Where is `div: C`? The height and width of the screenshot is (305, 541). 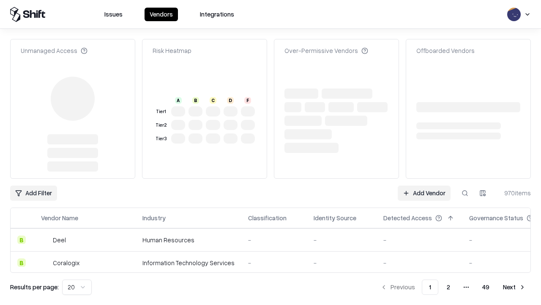 div: C is located at coordinates (213, 100).